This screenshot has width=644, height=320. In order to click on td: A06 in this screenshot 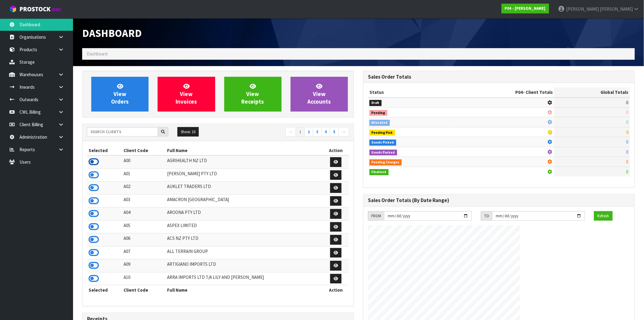, I will do `click(144, 240)`.